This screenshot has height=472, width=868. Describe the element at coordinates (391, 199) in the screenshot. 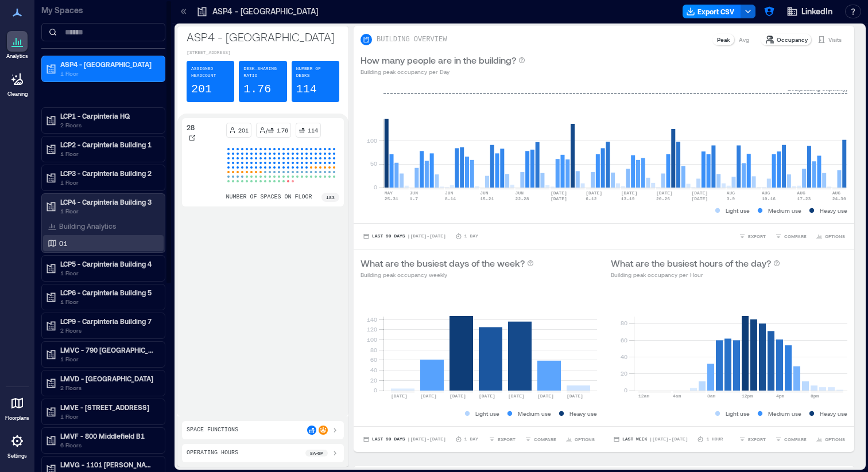

I see `text: 25-31` at that location.